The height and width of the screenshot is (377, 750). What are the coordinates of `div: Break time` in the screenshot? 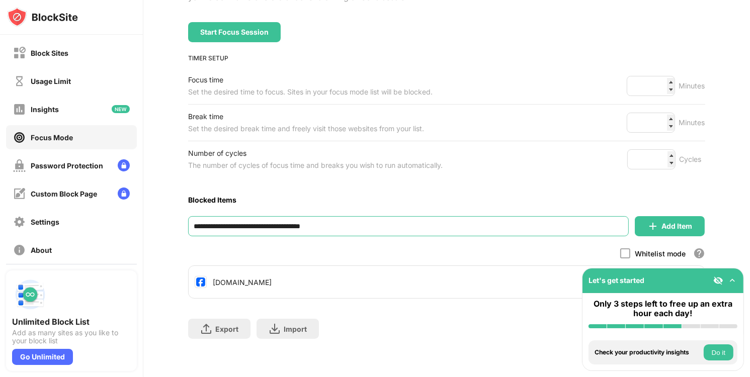 It's located at (306, 117).